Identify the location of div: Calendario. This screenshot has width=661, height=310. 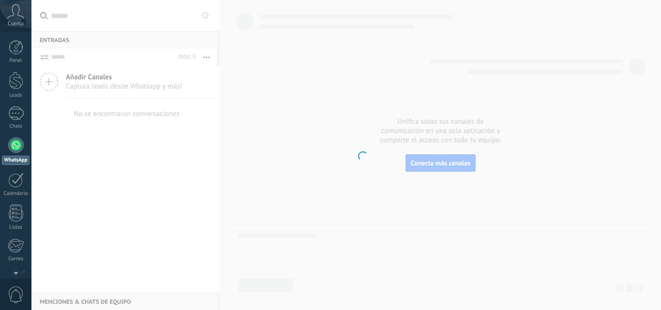
(16, 193).